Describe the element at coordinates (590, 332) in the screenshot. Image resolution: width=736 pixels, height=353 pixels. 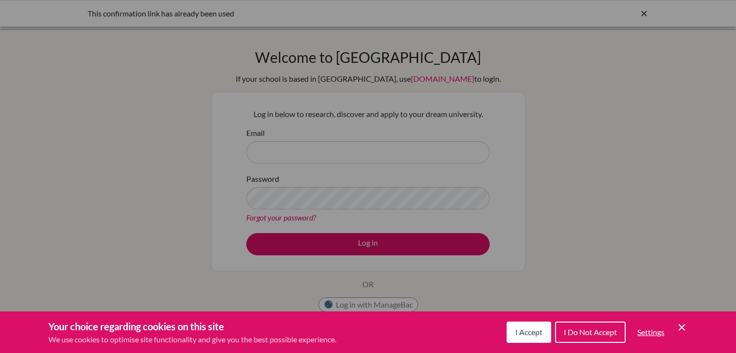
I see `span: I Do Not Accept` at that location.